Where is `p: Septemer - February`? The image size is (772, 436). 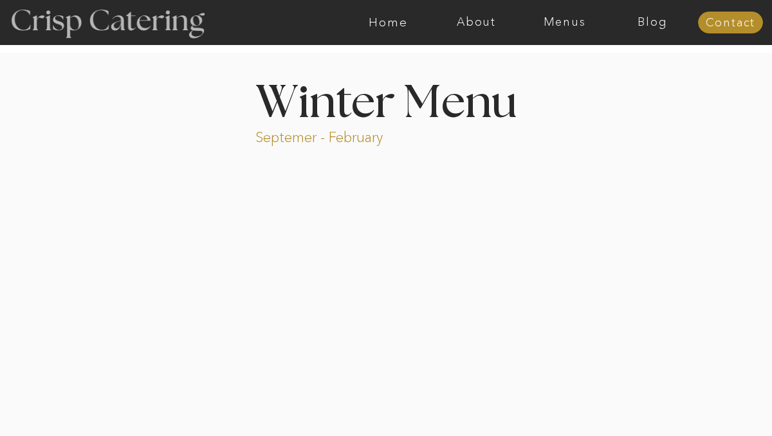 p: Septemer - February is located at coordinates (344, 135).